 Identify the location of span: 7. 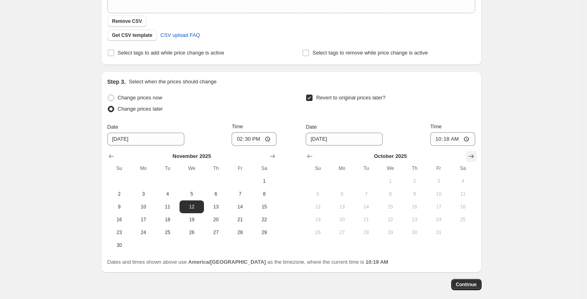
(240, 194).